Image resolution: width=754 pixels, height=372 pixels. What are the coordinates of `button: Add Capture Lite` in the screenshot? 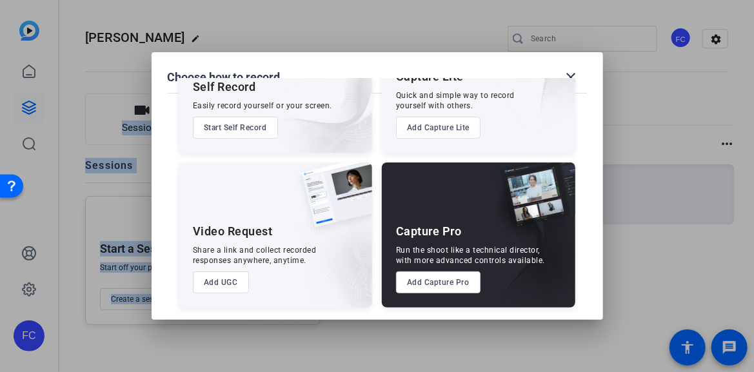 It's located at (438, 128).